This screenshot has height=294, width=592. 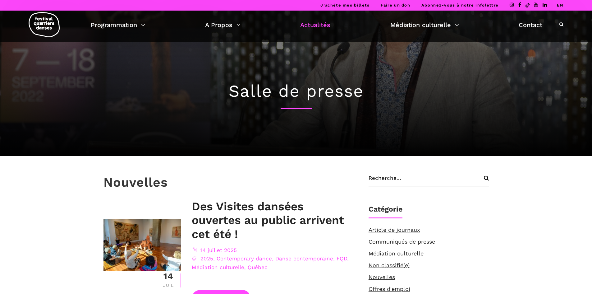 I want to click on a: 2025, so click(x=207, y=258).